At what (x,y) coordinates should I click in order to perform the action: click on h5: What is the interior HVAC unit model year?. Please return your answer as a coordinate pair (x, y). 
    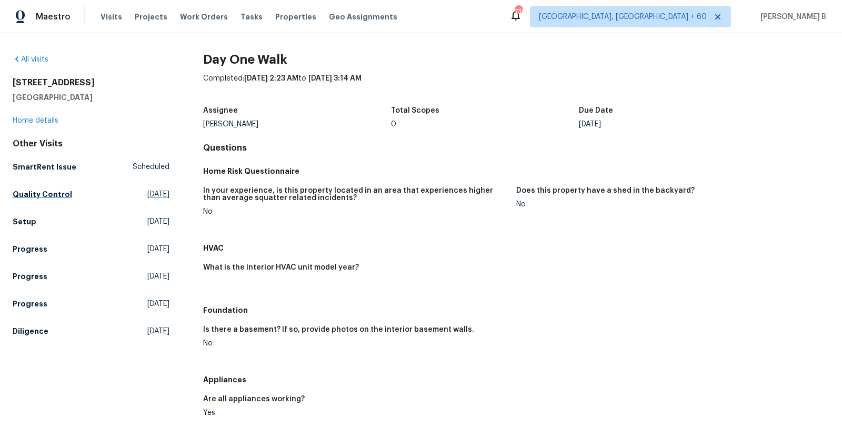
    Looking at the image, I should click on (281, 267).